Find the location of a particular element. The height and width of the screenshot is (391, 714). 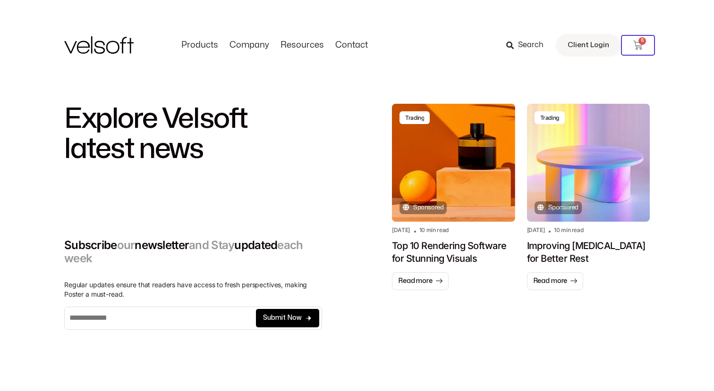

a: CompanyMenu Toggle is located at coordinates (249, 45).